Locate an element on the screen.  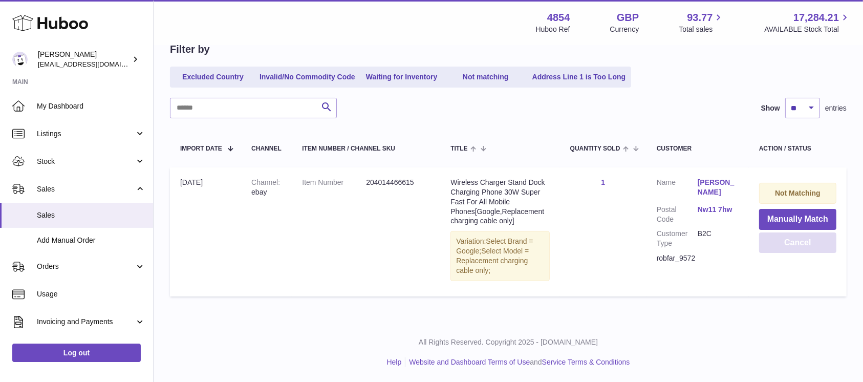
div: Huboo Ref is located at coordinates (553, 29).